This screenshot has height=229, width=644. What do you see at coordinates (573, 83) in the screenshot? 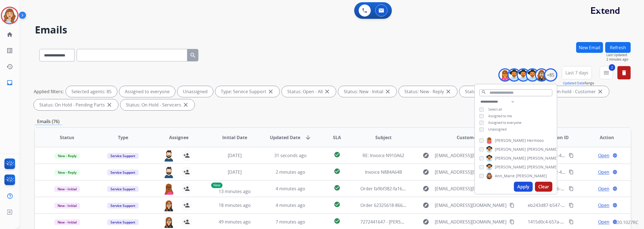
I see `button: Updated Date` at bounding box center [573, 83].